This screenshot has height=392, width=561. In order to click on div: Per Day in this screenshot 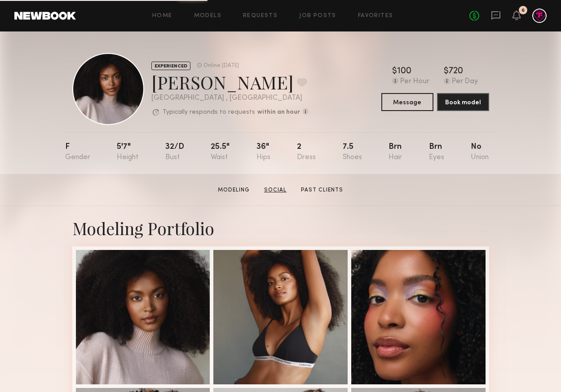, I will do `click(465, 82)`.